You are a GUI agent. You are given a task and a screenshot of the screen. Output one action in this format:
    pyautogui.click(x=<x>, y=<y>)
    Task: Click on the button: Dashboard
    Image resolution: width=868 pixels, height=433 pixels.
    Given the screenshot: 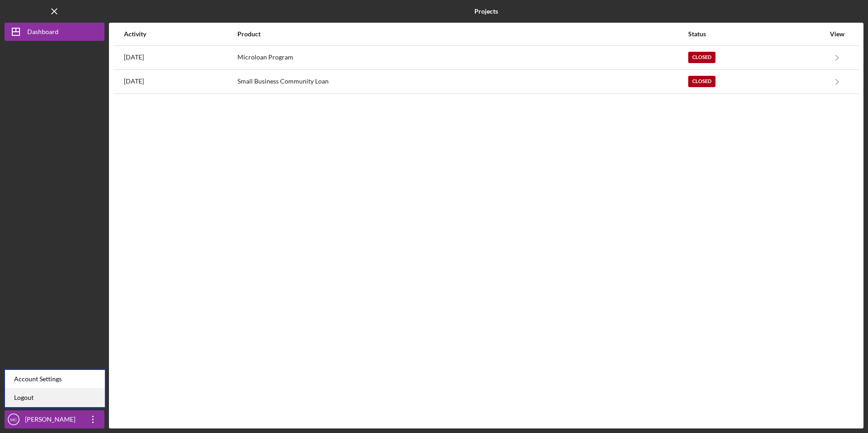 What is the action you would take?
    pyautogui.click(x=55, y=32)
    